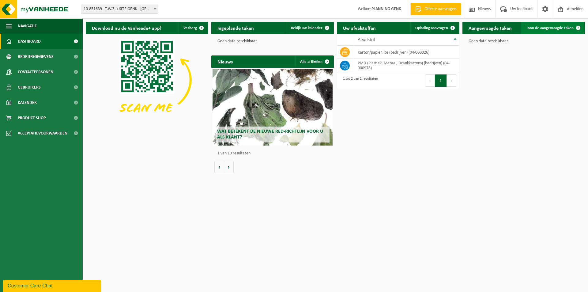 The width and height of the screenshot is (588, 292). What do you see at coordinates (431, 28) in the screenshot?
I see `span: Ophaling aanvragen` at bounding box center [431, 28].